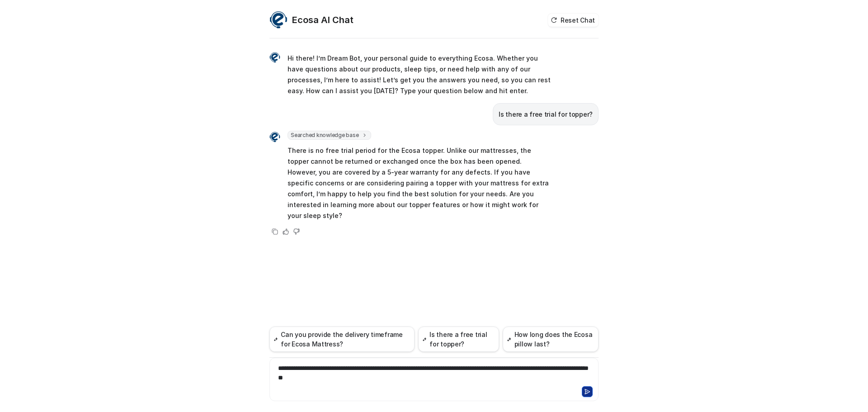  Describe the element at coordinates (546, 114) in the screenshot. I see `p: Is there a free trial for topper?` at that location.